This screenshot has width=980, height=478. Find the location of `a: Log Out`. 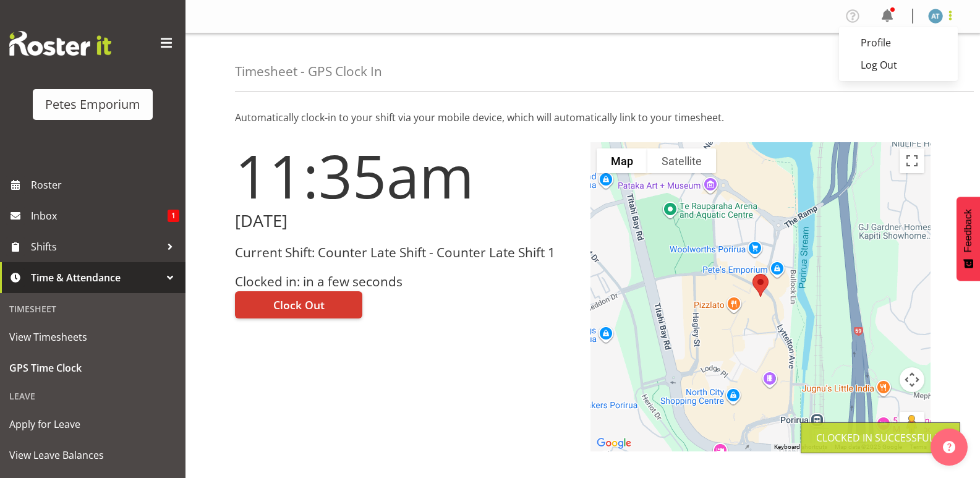

a: Log Out is located at coordinates (899, 65).